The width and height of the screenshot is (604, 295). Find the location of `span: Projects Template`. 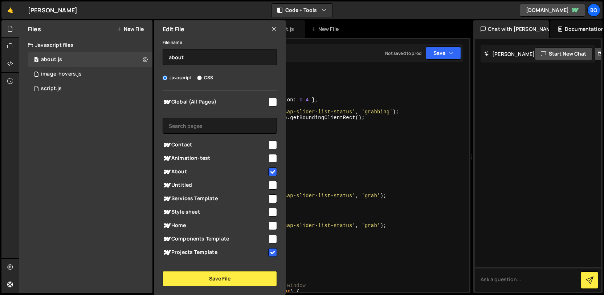

span: Projects Template is located at coordinates (215, 252).